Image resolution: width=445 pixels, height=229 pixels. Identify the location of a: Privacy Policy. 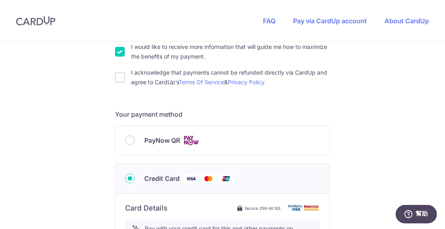
(246, 82).